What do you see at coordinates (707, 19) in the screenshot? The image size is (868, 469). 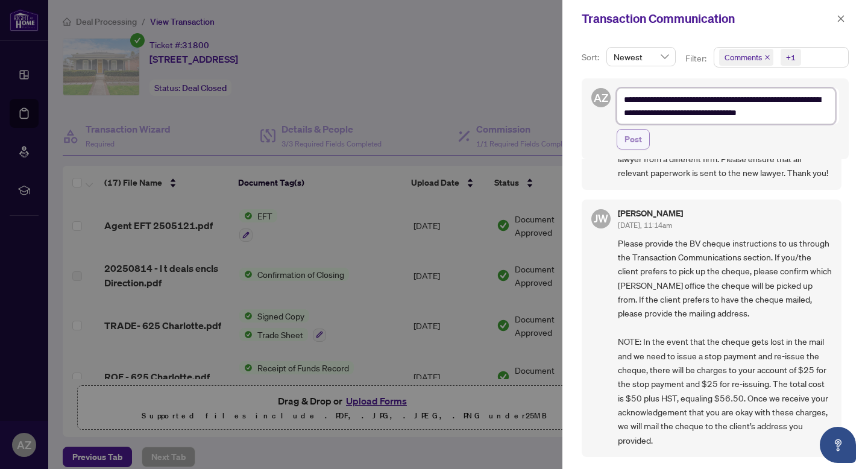 I see `div: Transaction Communication` at bounding box center [707, 19].